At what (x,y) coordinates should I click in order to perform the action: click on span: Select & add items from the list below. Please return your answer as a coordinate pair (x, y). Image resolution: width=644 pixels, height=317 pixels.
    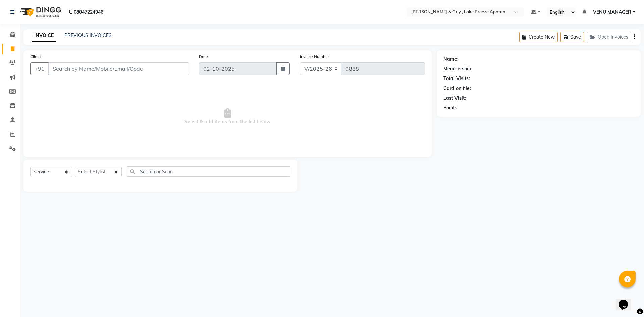
    Looking at the image, I should click on (227, 117).